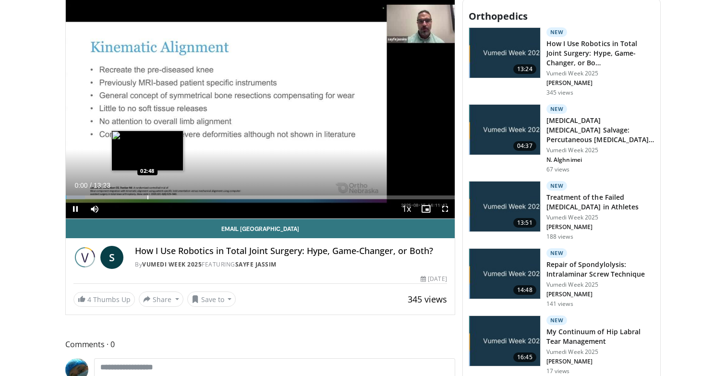 The width and height of the screenshot is (726, 376). Describe the element at coordinates (112, 257) in the screenshot. I see `a: S` at that location.